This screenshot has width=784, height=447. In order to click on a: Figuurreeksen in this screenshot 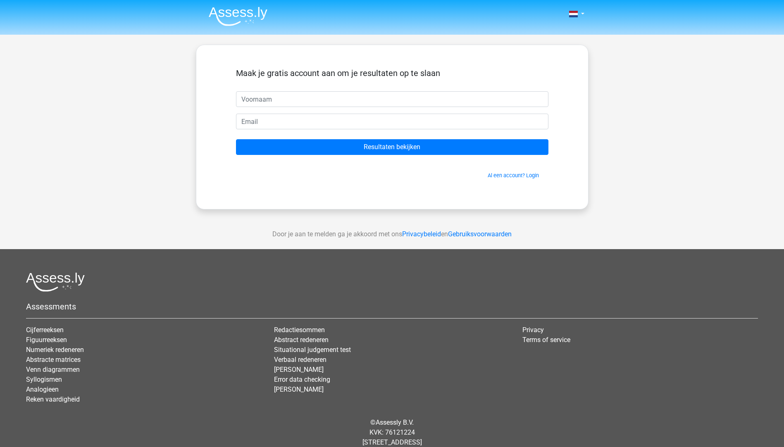, I will do `click(46, 340)`.